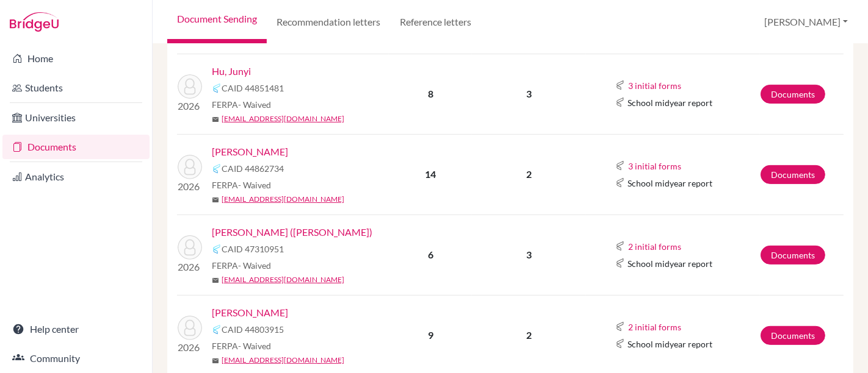 Image resolution: width=868 pixels, height=373 pixels. I want to click on img: Hu, Junyi, so click(190, 87).